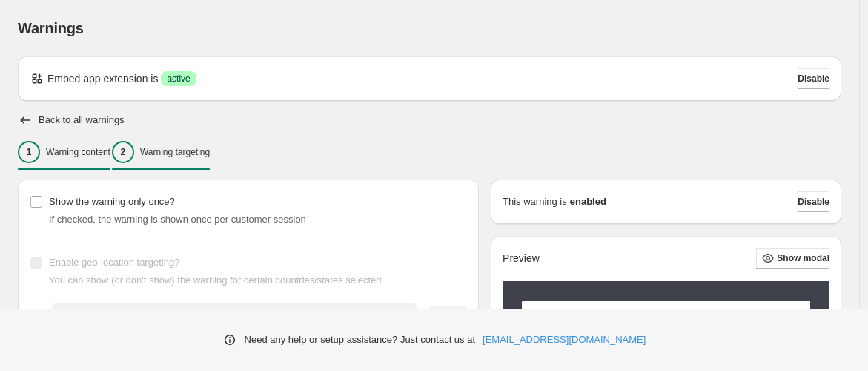 Image resolution: width=868 pixels, height=371 pixels. What do you see at coordinates (175, 153) in the screenshot?
I see `p: Warning targeting` at bounding box center [175, 153].